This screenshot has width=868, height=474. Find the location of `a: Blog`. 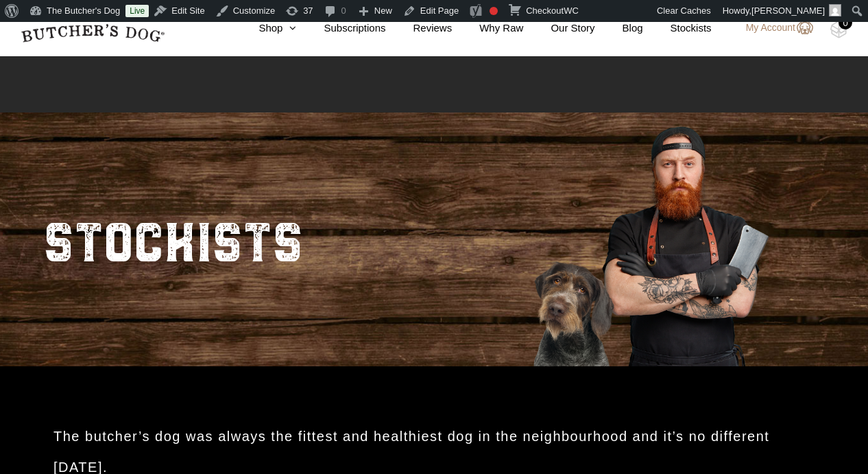

a: Blog is located at coordinates (619, 28).